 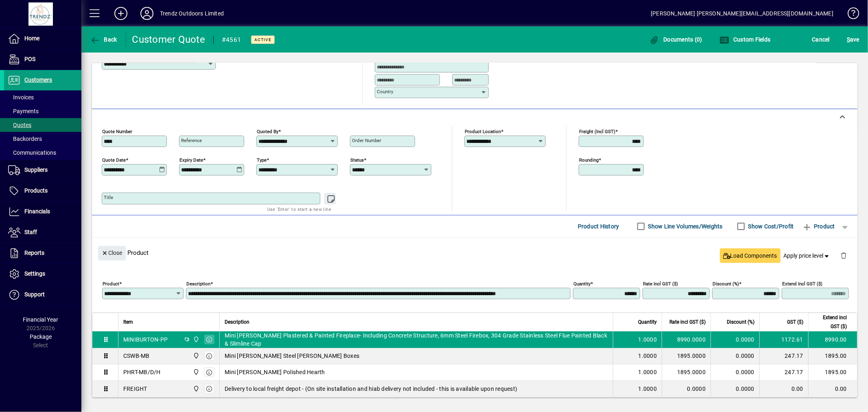 I want to click on span: Communications, so click(x=32, y=153).